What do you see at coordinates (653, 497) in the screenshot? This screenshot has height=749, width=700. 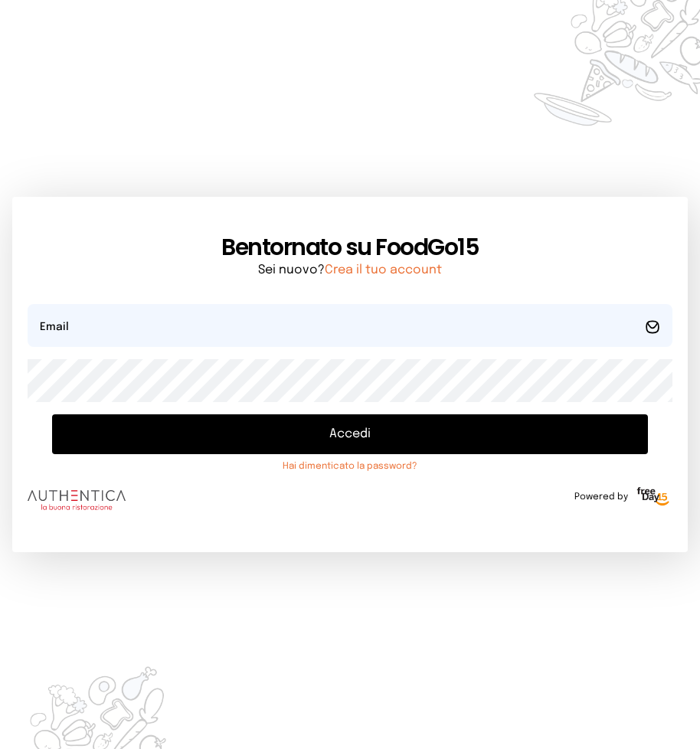 I see `img: logo-freeday.3e08031.png` at bounding box center [653, 497].